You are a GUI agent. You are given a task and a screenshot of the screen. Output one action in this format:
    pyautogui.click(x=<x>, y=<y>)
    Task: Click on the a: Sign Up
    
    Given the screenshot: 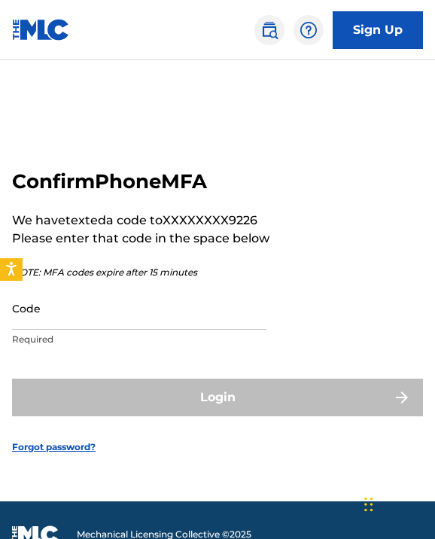 What is the action you would take?
    pyautogui.click(x=378, y=30)
    